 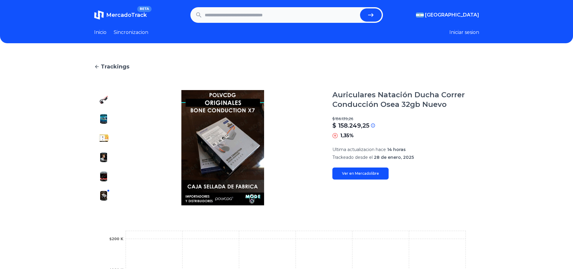 I want to click on h1: Auriculares Natación Ducha Correr Conducción Osea 32gb Nuevo, so click(x=406, y=100).